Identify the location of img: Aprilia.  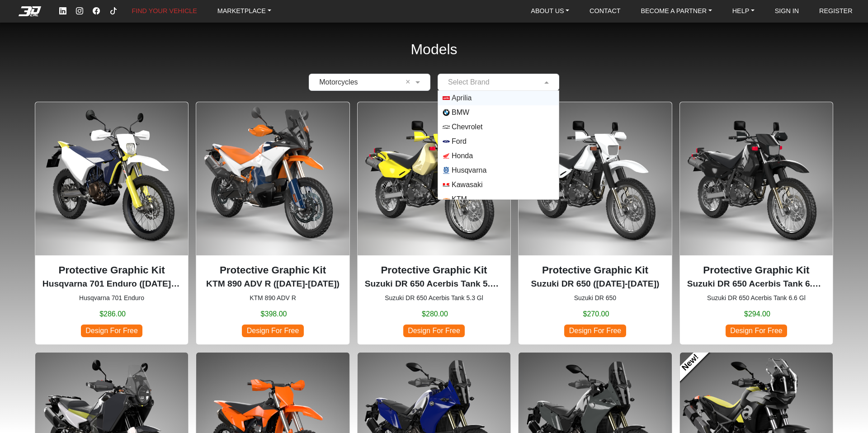
(446, 98).